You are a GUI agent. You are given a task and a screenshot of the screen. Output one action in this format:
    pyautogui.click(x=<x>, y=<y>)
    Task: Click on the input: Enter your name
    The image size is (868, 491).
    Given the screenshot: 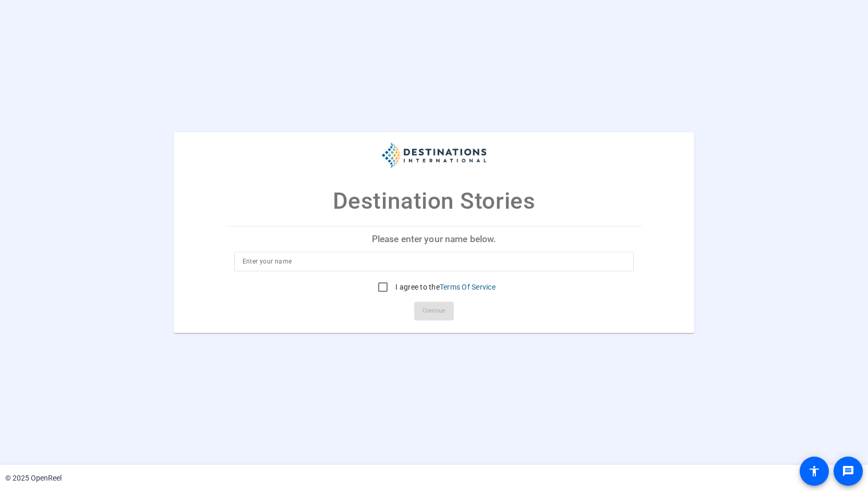 What is the action you would take?
    pyautogui.click(x=434, y=261)
    